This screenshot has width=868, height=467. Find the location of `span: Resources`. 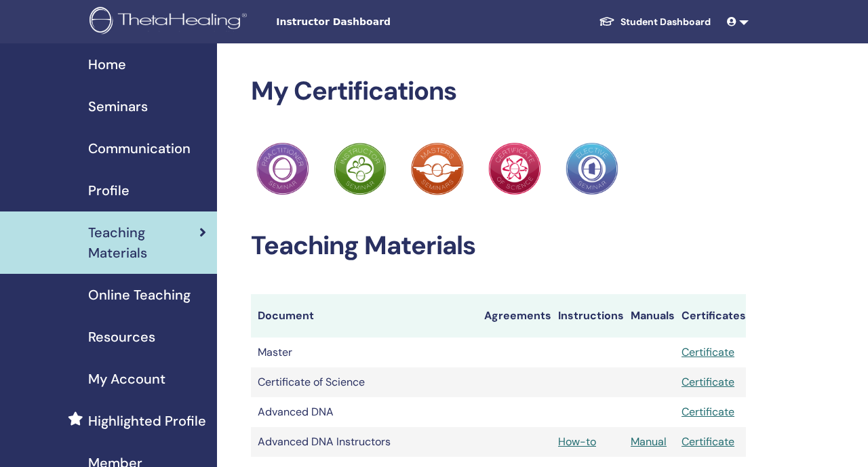

span: Resources is located at coordinates (121, 337).